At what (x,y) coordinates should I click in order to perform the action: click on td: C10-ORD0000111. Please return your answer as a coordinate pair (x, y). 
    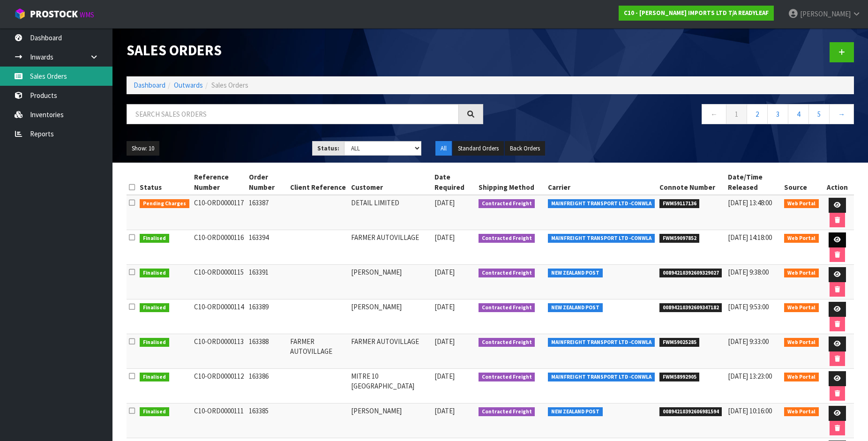
    Looking at the image, I should click on (219, 421).